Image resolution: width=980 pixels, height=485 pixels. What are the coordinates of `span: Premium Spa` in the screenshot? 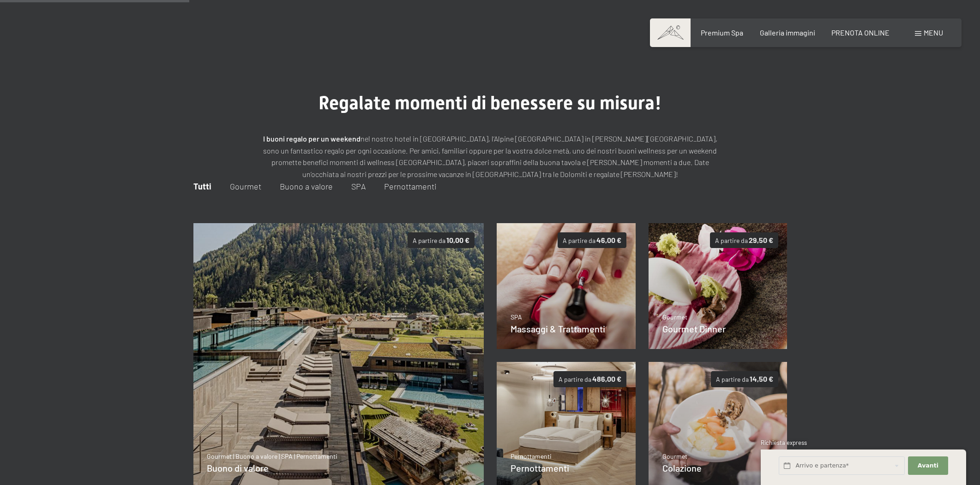 It's located at (722, 32).